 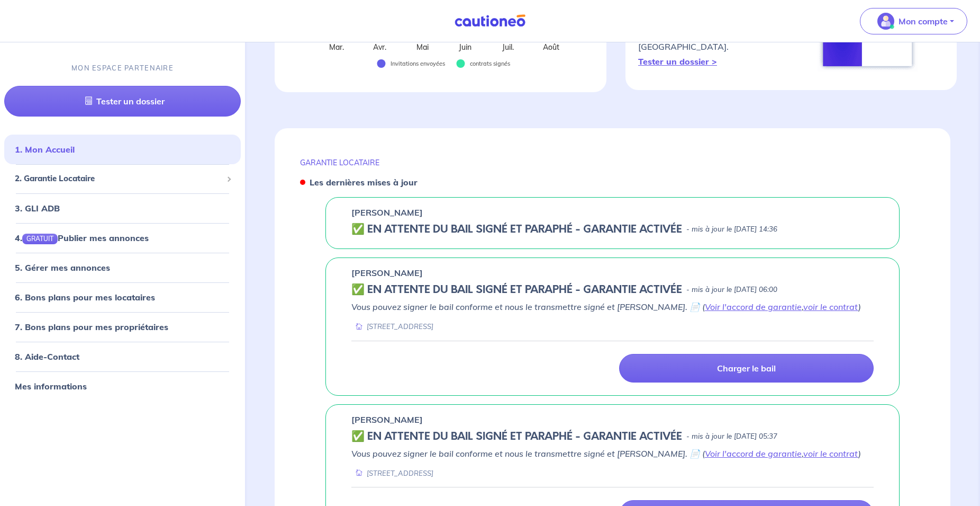 I want to click on a: Tester un dossier, so click(x=122, y=102).